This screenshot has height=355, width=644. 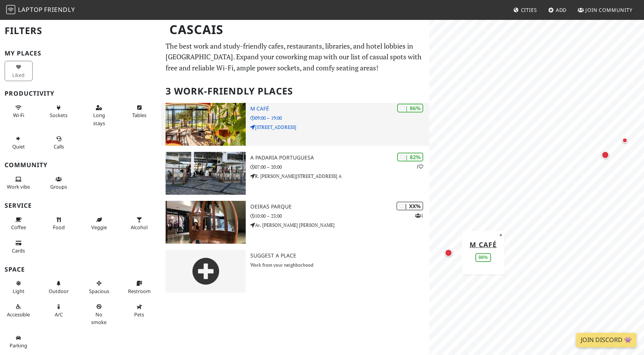 What do you see at coordinates (19, 287) in the screenshot?
I see `button: Light` at bounding box center [19, 287].